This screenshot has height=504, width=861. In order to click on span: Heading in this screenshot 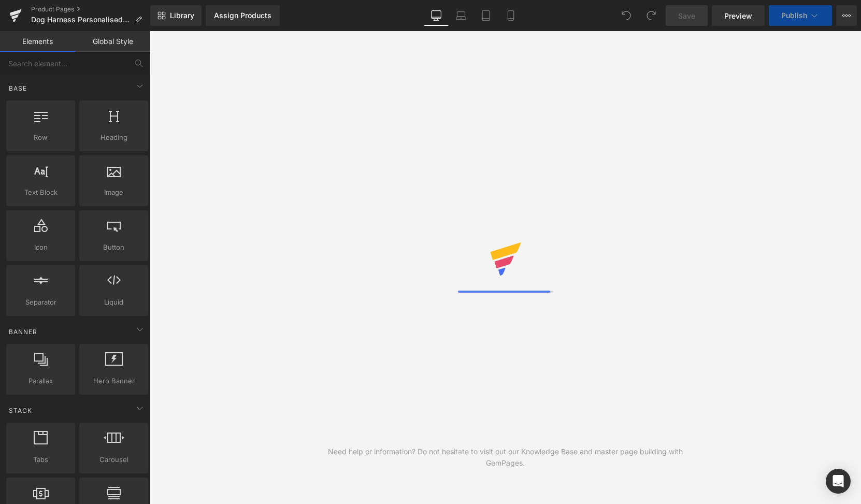, I will do `click(113, 137)`.